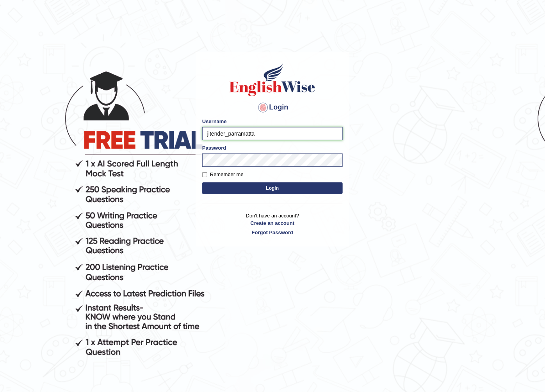  I want to click on a: Create an account, so click(272, 223).